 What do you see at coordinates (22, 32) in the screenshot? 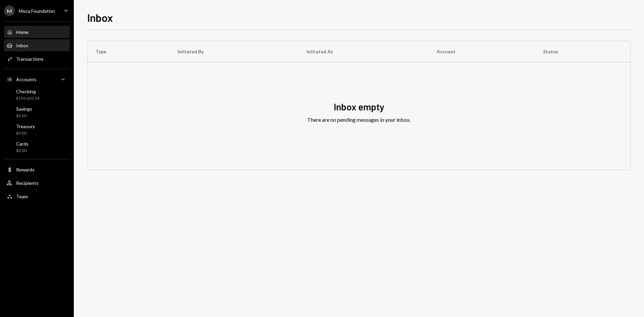
I see `div: Home` at bounding box center [22, 32].